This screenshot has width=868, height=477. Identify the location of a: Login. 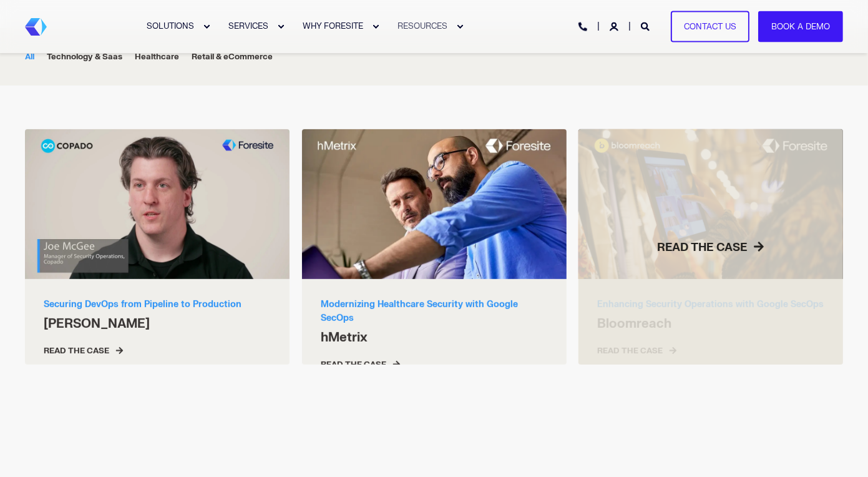
(615, 25).